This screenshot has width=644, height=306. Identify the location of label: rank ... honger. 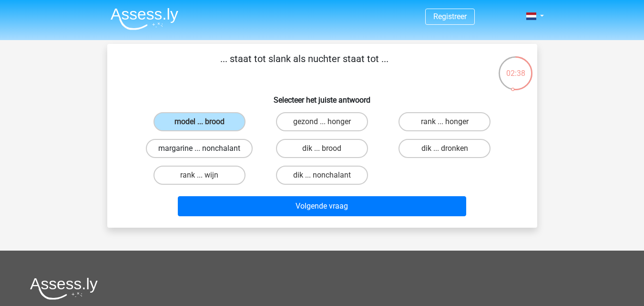
(444, 122).